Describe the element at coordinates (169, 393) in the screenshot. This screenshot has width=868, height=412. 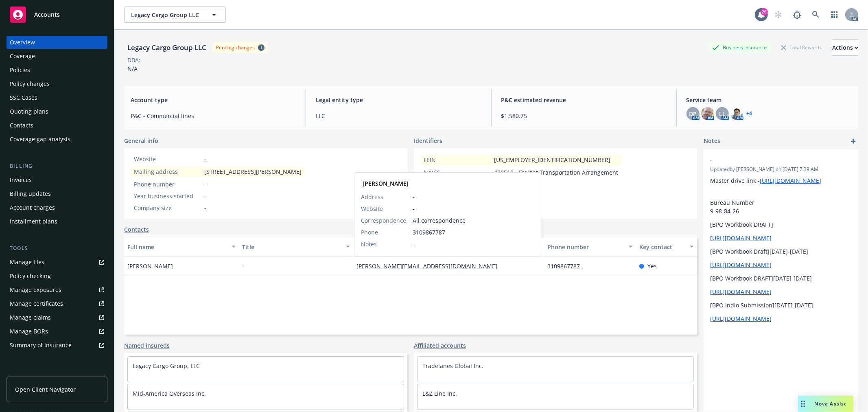
I see `a: Mid-America Overseas Inc.` at that location.